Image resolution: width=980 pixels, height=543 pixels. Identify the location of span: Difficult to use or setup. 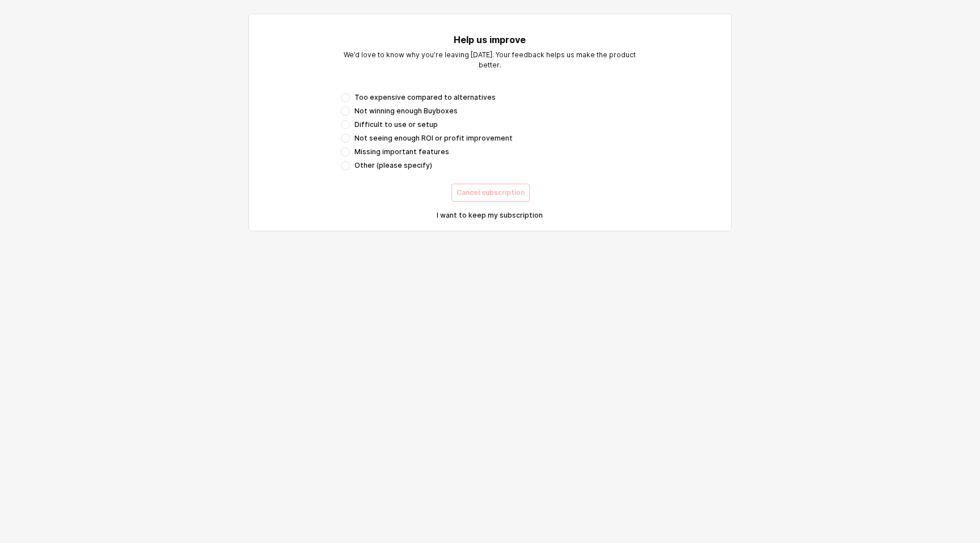
(396, 124).